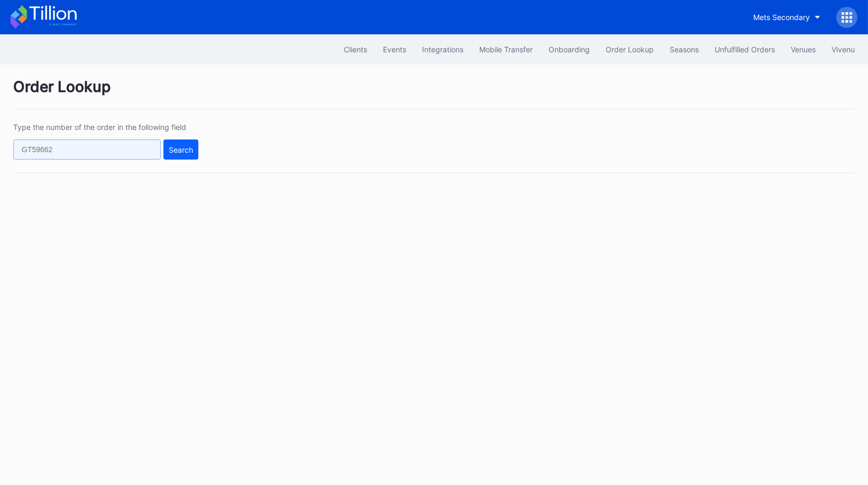 The image size is (868, 485). Describe the element at coordinates (395, 49) in the screenshot. I see `div: Events` at that location.